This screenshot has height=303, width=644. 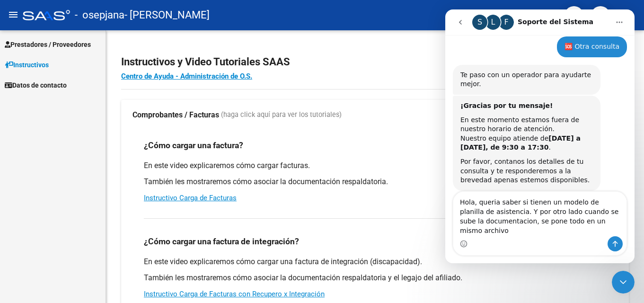 What do you see at coordinates (15, 13) in the screenshot?
I see `button: go back` at bounding box center [15, 13].